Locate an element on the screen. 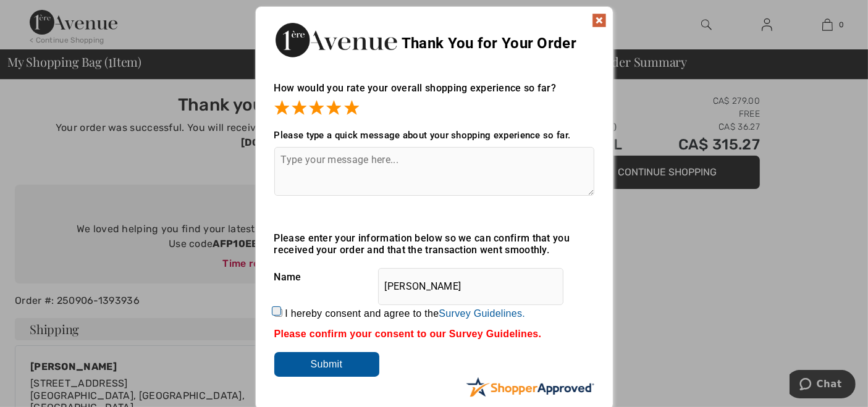 This screenshot has height=407, width=868. img: Thank You for Your Order is located at coordinates (336, 40).